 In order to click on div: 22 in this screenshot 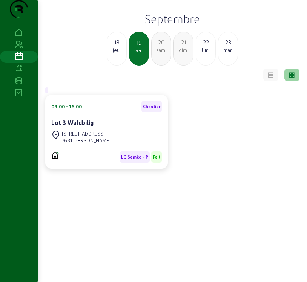, I will do `click(206, 42)`.